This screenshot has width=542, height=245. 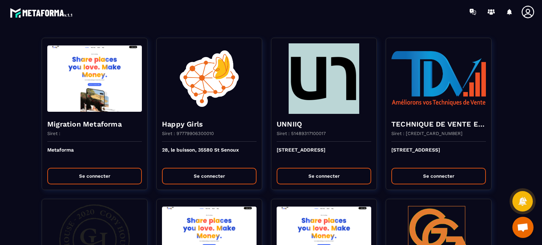 What do you see at coordinates (209, 124) in the screenshot?
I see `h4: Happy Girls` at bounding box center [209, 124].